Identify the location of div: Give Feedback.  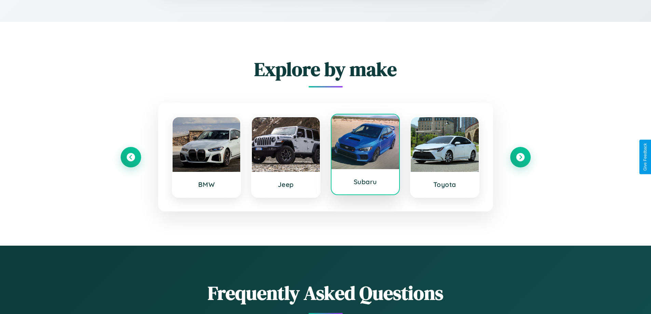
(645, 157).